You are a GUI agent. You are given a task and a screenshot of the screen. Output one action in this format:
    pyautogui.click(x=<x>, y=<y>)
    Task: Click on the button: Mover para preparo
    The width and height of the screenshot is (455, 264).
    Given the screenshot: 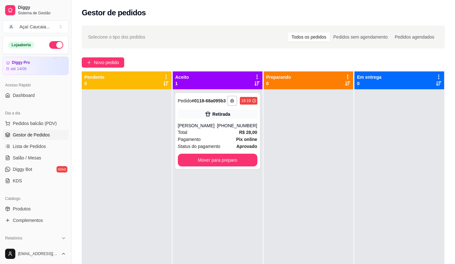 What is the action you would take?
    pyautogui.click(x=217, y=160)
    